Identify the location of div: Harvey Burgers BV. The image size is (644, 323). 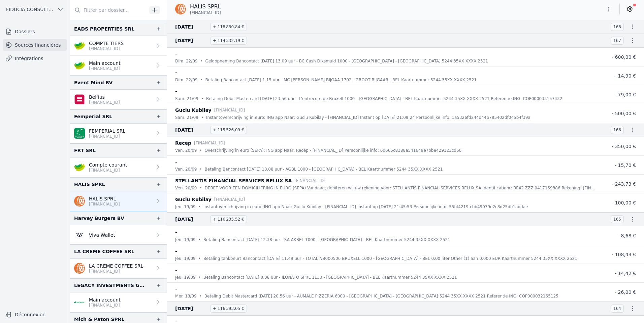
(99, 219).